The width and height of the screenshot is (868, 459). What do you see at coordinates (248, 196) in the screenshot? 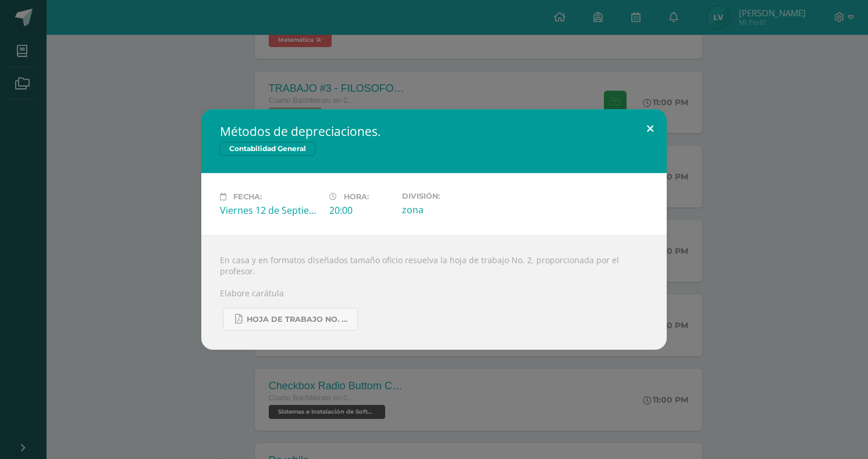
I see `span: Fecha:` at bounding box center [248, 196].